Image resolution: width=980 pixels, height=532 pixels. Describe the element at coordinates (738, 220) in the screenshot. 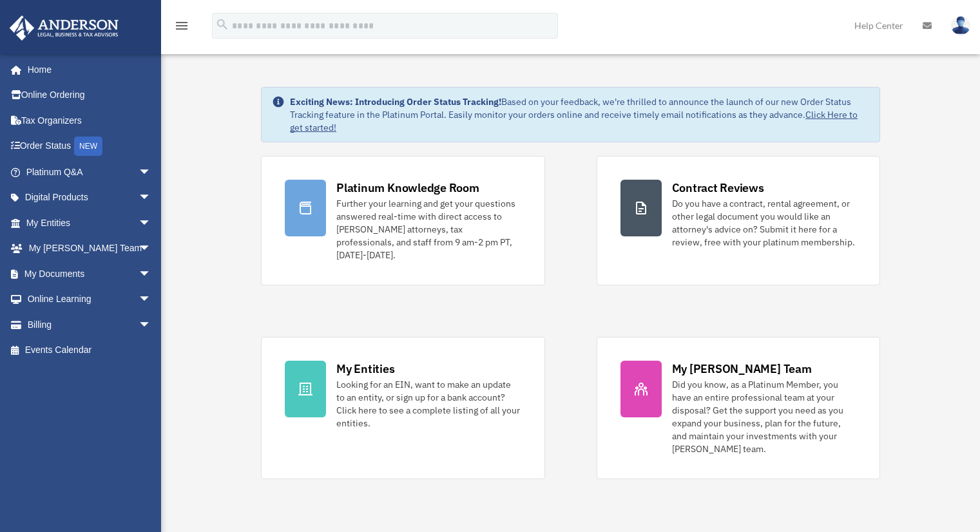

I see `a: Contract Reviews Do you have a contract, rental agreement, or other legal document you would like...` at that location.